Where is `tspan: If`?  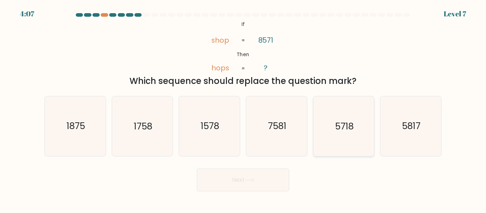 tspan: If is located at coordinates (243, 24).